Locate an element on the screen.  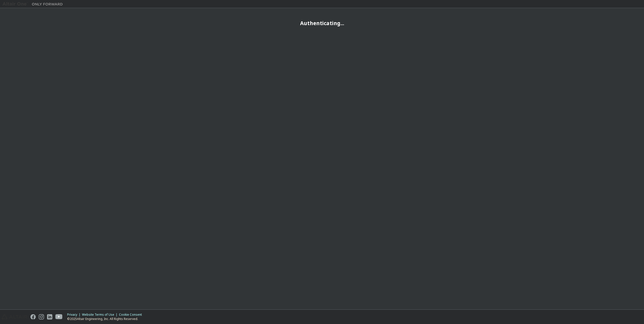
img: instagram.svg is located at coordinates (41, 317).